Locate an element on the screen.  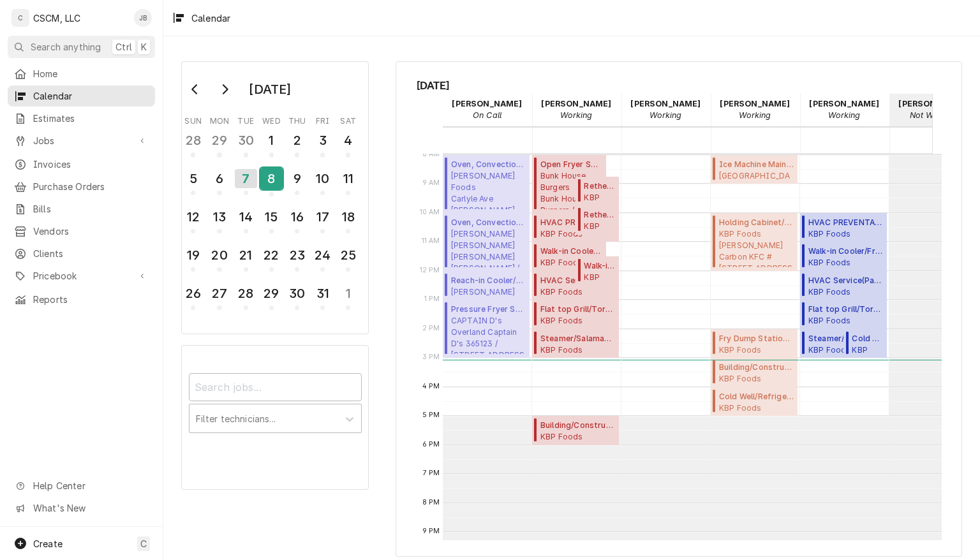
div: [Service] Fry Dump Station Service KBP Foods Greenville KFC #5786 / 1607 South State Route 127, G... is located at coordinates (754, 344).